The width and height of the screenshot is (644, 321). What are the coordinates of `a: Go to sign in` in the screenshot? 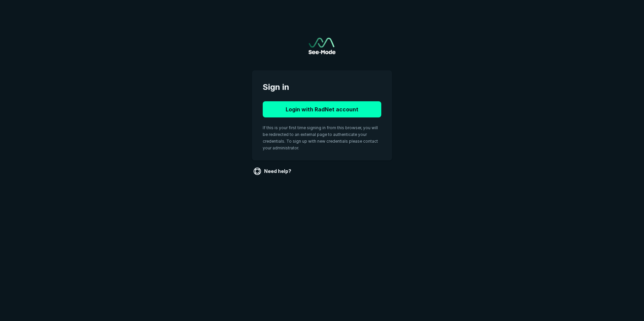 It's located at (322, 46).